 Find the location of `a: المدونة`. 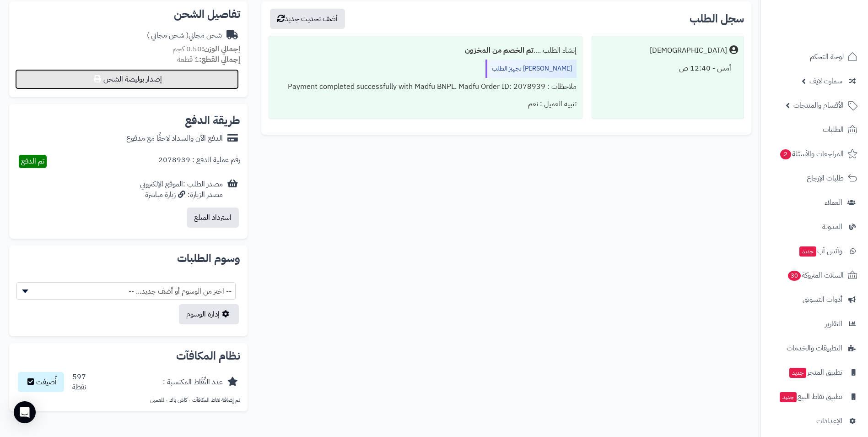

a: المدونة is located at coordinates (814, 227).